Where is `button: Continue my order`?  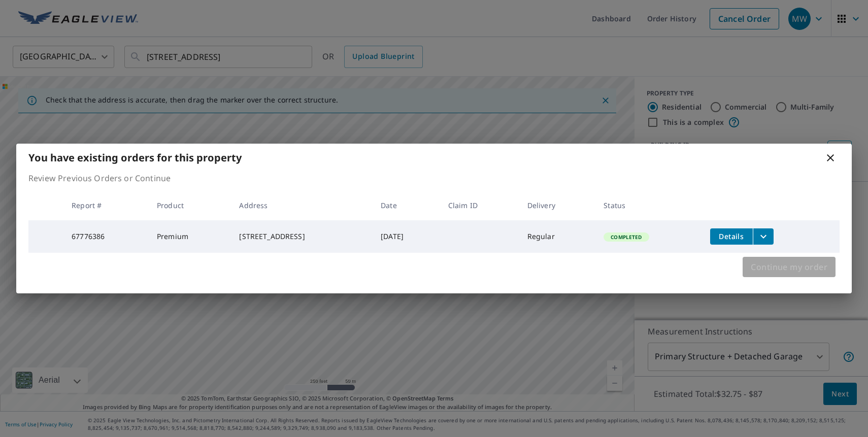
button: Continue my order is located at coordinates (789, 267).